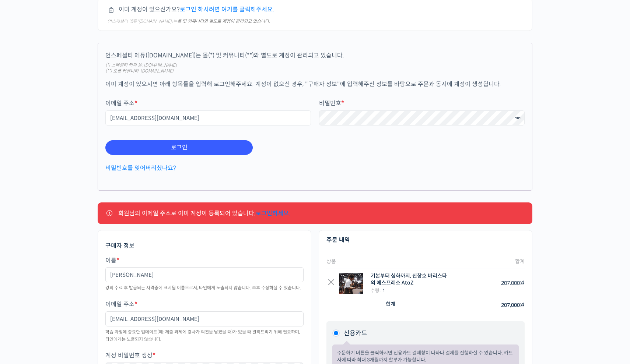 This screenshot has height=364, width=630. Describe the element at coordinates (273, 213) in the screenshot. I see `a: 로그인하세요.` at that location.